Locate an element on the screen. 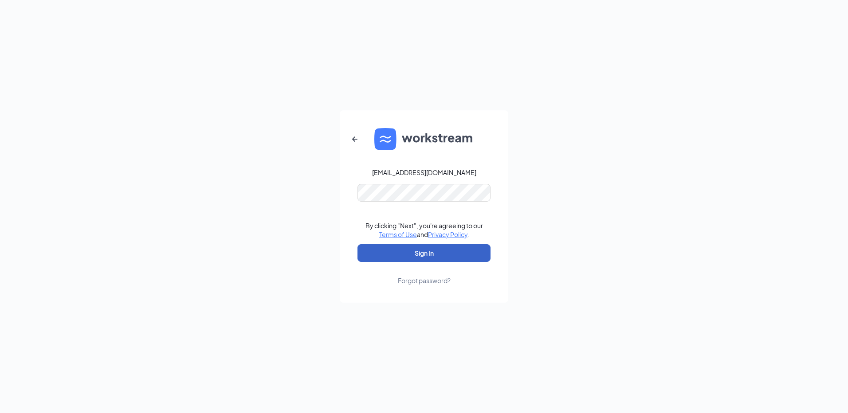  a: Privacy Policy is located at coordinates (447, 235).